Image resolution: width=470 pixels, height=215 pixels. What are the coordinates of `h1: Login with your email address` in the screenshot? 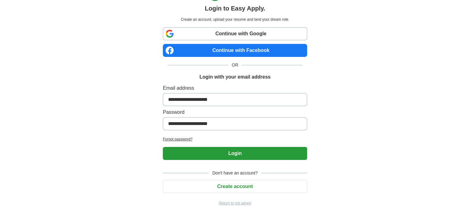 It's located at (235, 77).